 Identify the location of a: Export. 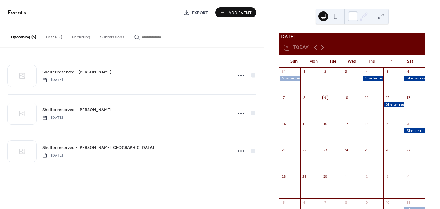
(195, 12).